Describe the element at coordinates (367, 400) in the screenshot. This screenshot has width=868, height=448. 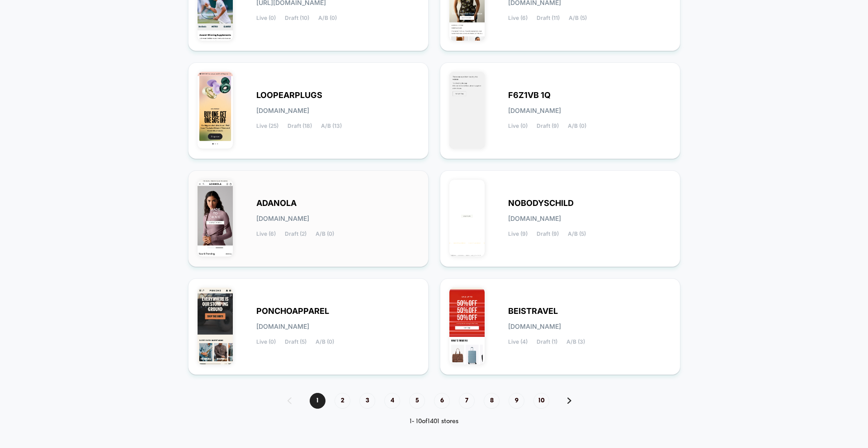
I see `span: 3` at that location.